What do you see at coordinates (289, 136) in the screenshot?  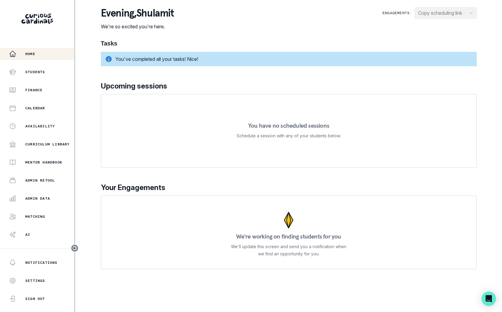 I see `p: Schedule a session with any of your students below.` at bounding box center [289, 136].